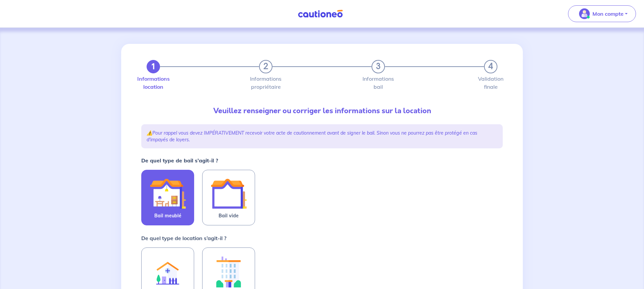 Image resolution: width=644 pixels, height=289 pixels. I want to click on span: Bail meublé, so click(168, 216).